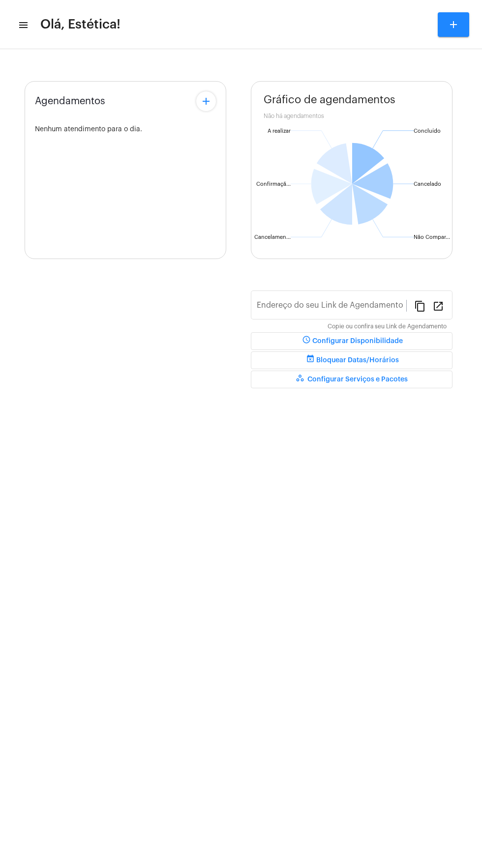  Describe the element at coordinates (331, 308) in the screenshot. I see `input: Link` at that location.